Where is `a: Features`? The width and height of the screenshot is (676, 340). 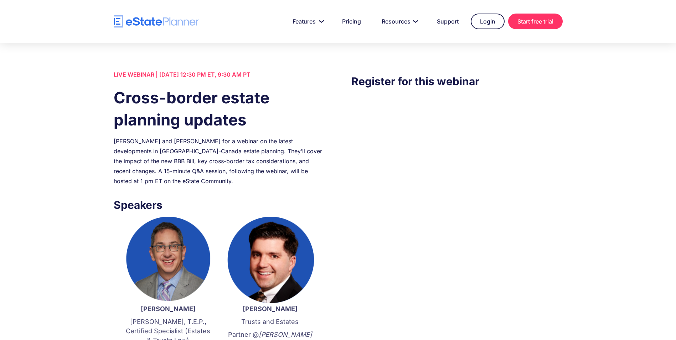 a: Features is located at coordinates (307, 21).